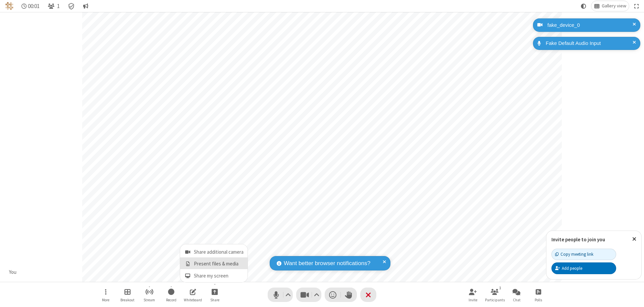  Describe the element at coordinates (214, 275) in the screenshot. I see `button: Share my screen` at that location.